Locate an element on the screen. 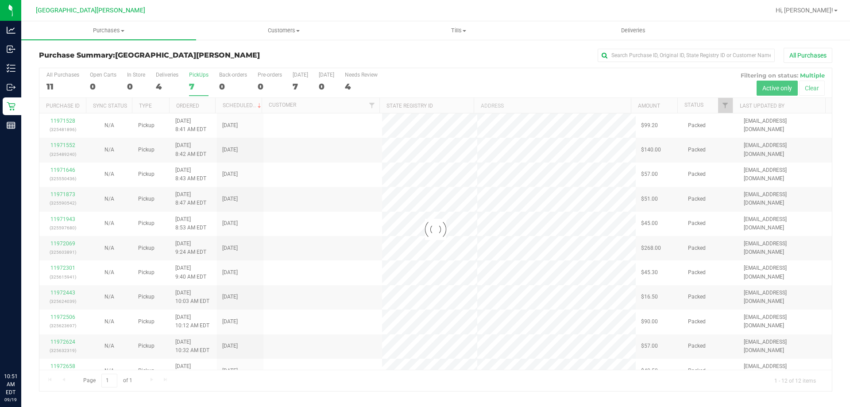  span: Tills is located at coordinates (458, 31).